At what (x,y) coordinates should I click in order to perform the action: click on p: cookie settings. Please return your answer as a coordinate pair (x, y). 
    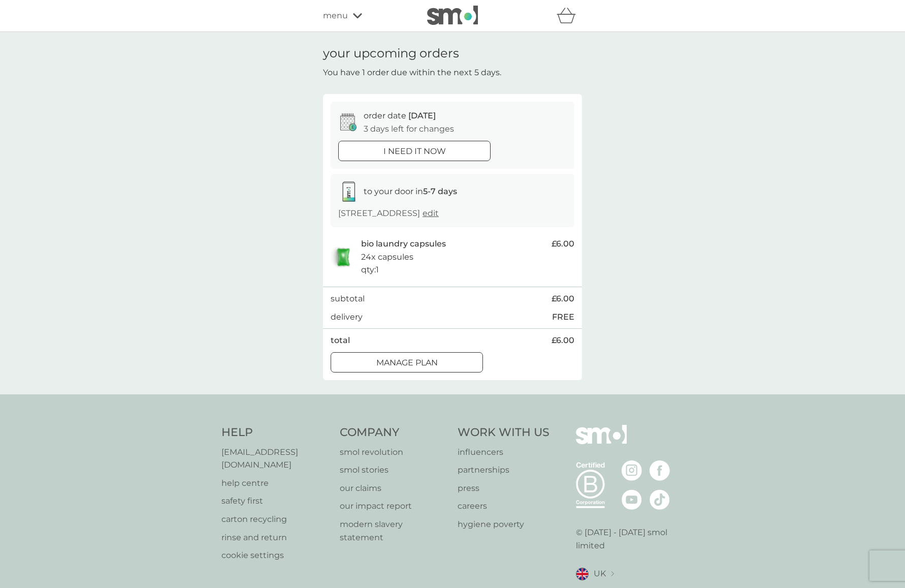
    Looking at the image, I should click on (275, 555).